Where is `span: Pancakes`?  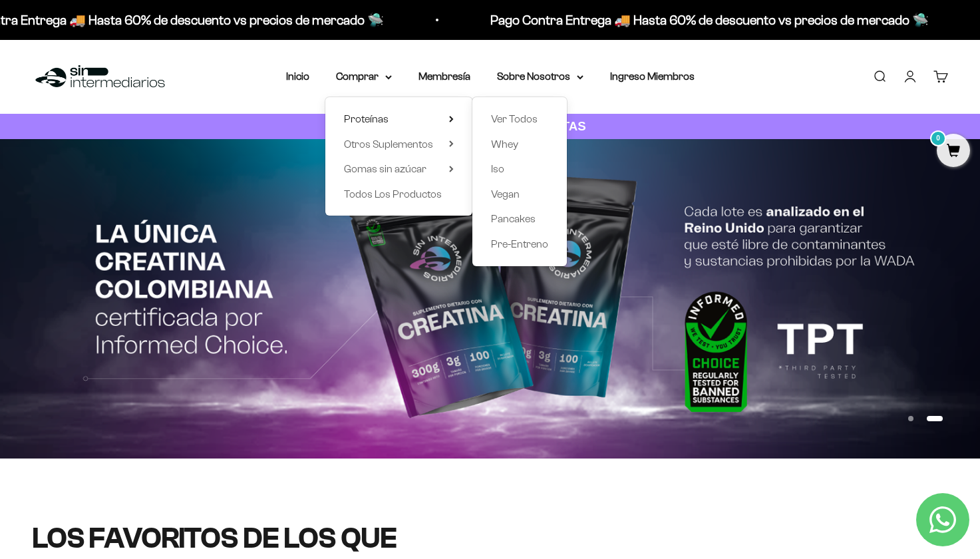 span: Pancakes is located at coordinates (513, 219).